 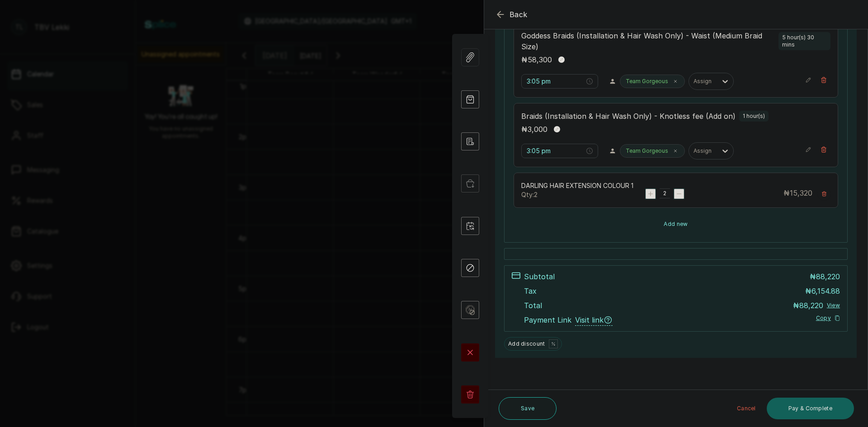 What do you see at coordinates (810, 409) in the screenshot?
I see `button: Pay & Complete` at bounding box center [810, 409].